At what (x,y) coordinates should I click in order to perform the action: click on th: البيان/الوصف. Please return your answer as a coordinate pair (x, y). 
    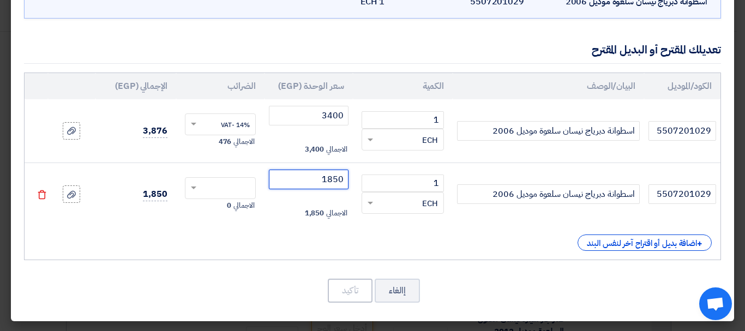
    Looking at the image, I should click on (548, 86).